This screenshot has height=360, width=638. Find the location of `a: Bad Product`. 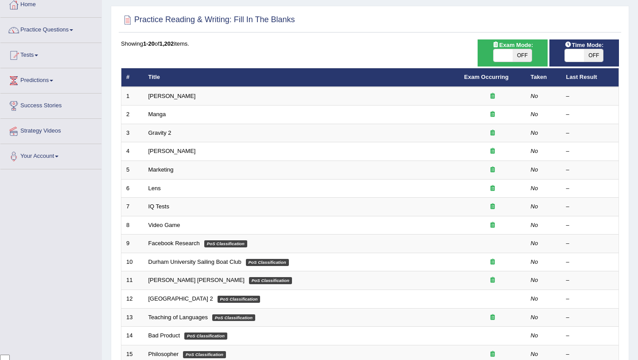

a: Bad Product is located at coordinates (164, 335).